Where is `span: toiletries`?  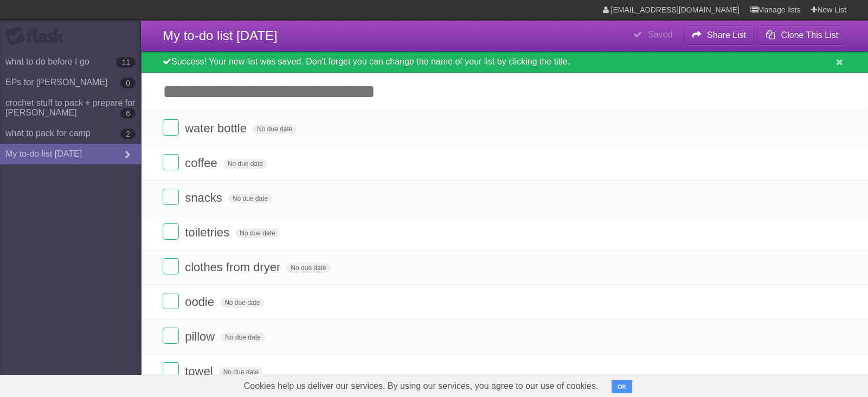
span: toiletries is located at coordinates (208, 233).